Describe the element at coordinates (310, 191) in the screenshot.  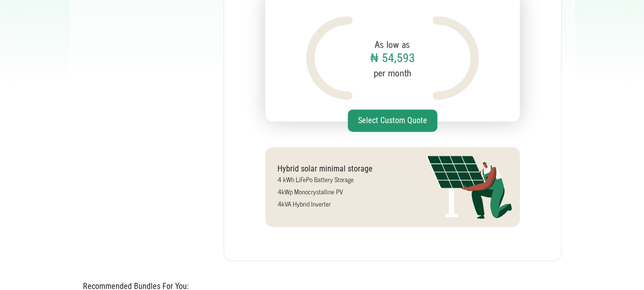
I see `small: 4kWp Monocrystalline PV` at that location.